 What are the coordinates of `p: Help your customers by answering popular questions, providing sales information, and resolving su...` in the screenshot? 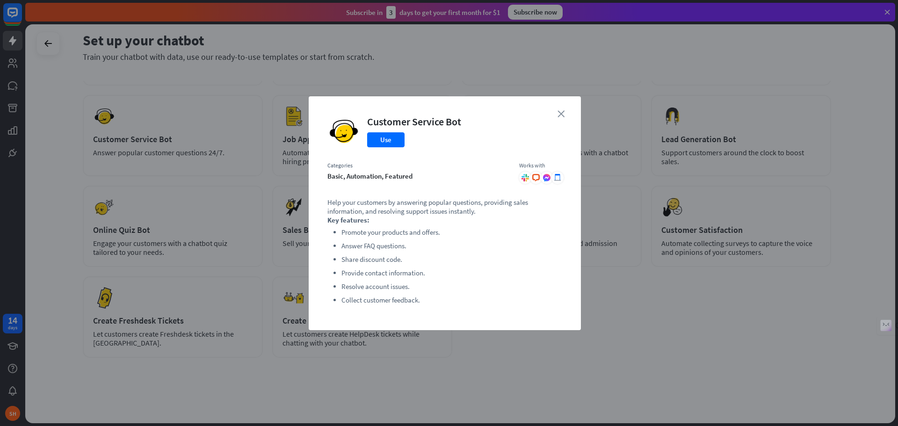 It's located at (445, 207).